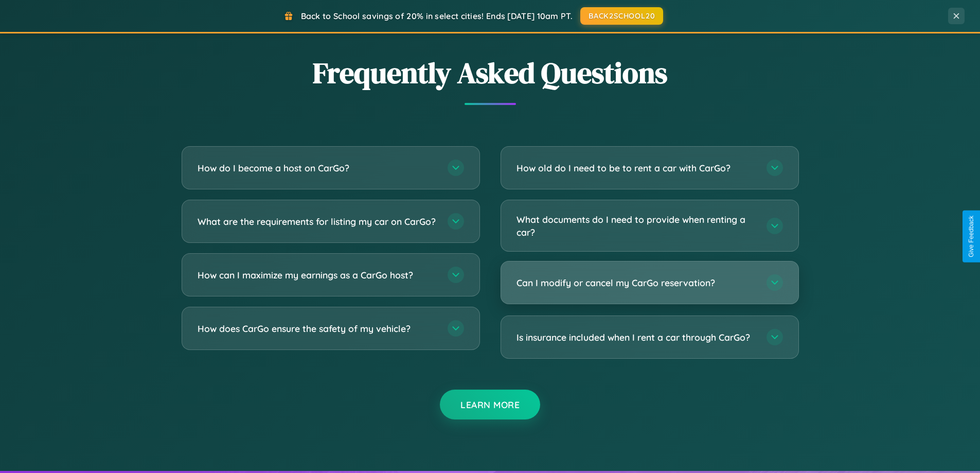 This screenshot has height=473, width=980. Describe the element at coordinates (318, 328) in the screenshot. I see `h3: How does CarGo ensure the safety of my vehicle?` at that location.